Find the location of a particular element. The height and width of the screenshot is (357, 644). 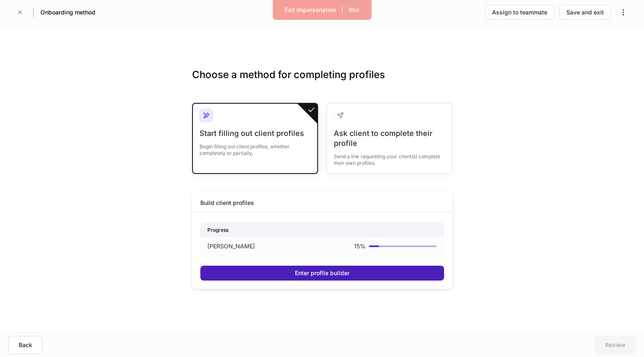

div: Blur is located at coordinates (354, 10).